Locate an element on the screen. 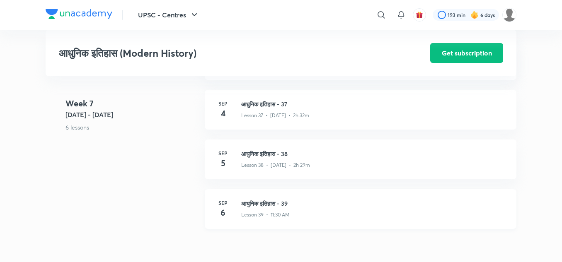  h4: Week 7 is located at coordinates (132, 104).